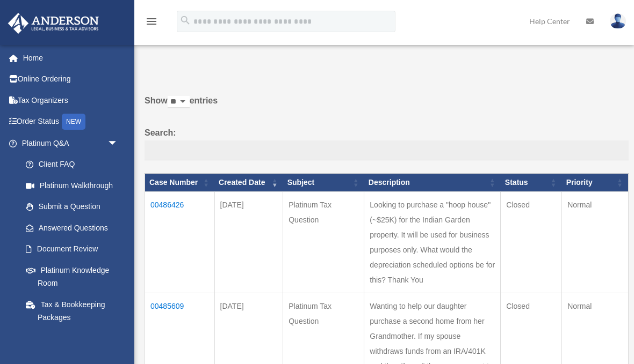 This screenshot has width=634, height=364. Describe the element at coordinates (386, 143) in the screenshot. I see `label: Search:` at that location.